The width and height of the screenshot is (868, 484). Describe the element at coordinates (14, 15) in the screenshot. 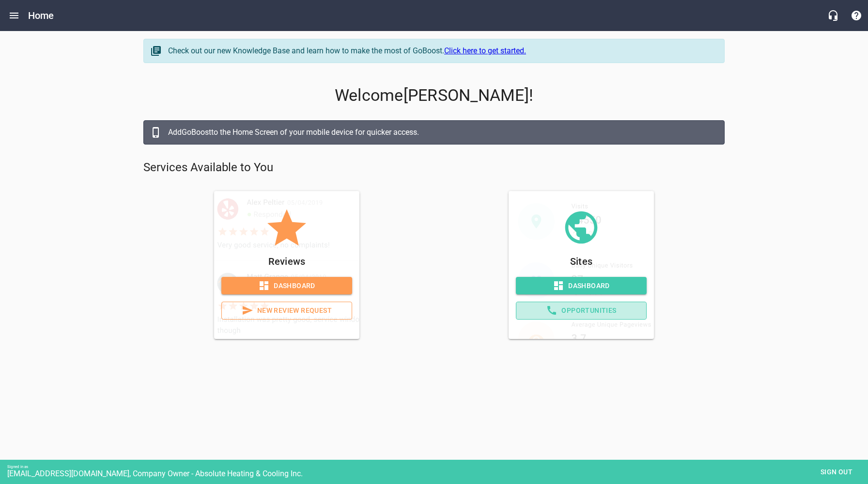

I see `button: Open drawer` at that location.